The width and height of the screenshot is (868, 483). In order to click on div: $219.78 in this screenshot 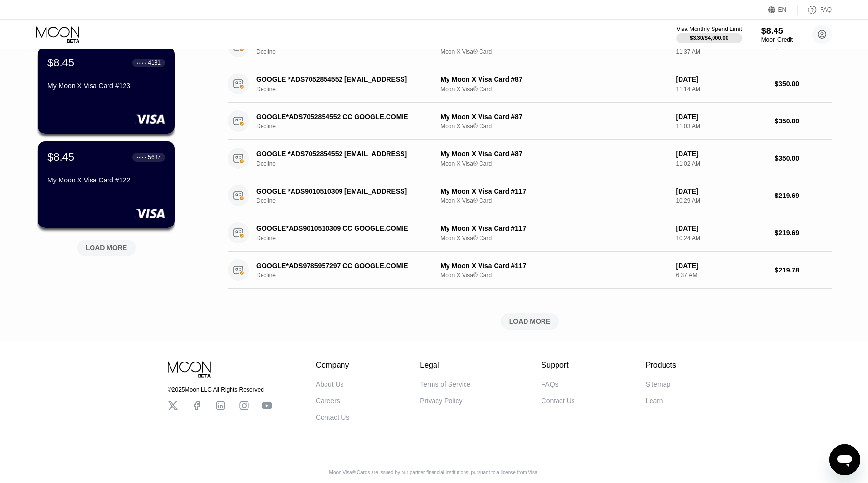, I will do `click(803, 270)`.